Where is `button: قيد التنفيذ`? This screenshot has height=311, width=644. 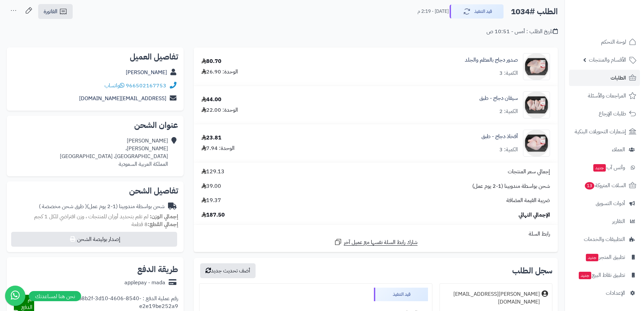
button: قيد التنفيذ is located at coordinates (476, 11).